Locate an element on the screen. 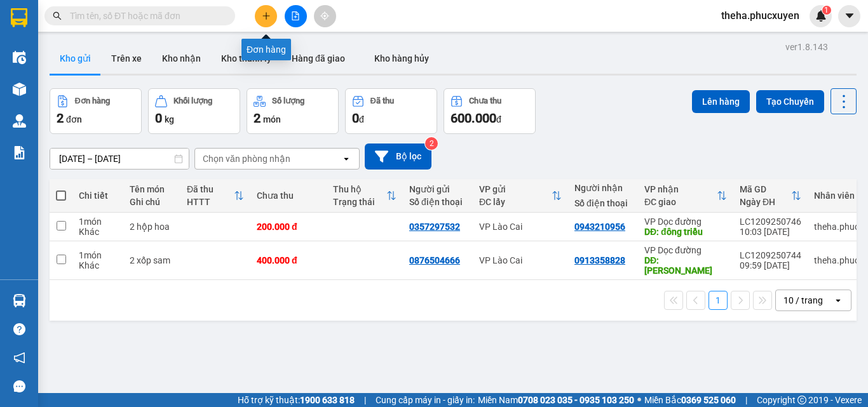 The image size is (868, 407). span: Kho hàng hủy is located at coordinates (401, 59).